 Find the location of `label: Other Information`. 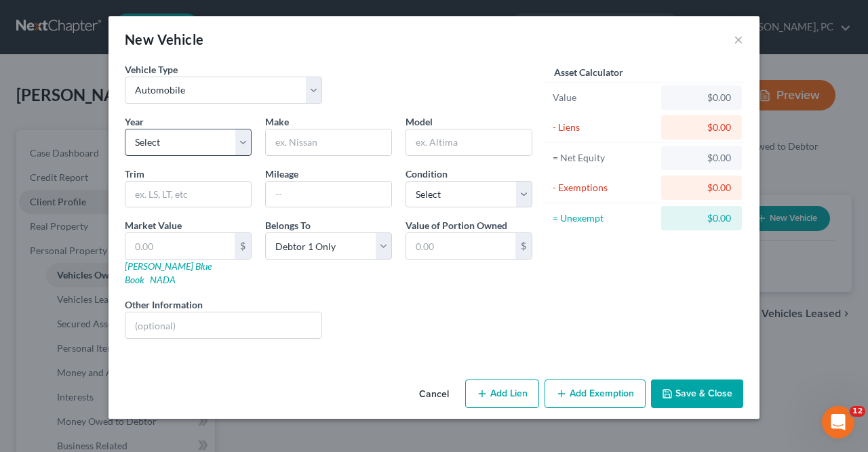

label: Other Information is located at coordinates (163, 304).